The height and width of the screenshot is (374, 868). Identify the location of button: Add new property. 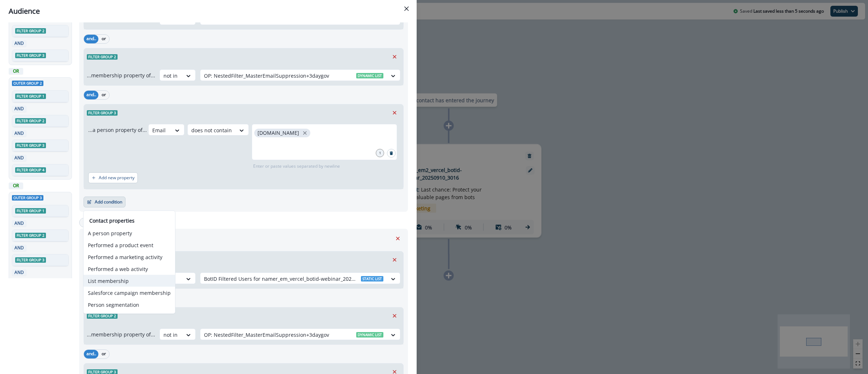
(113, 178).